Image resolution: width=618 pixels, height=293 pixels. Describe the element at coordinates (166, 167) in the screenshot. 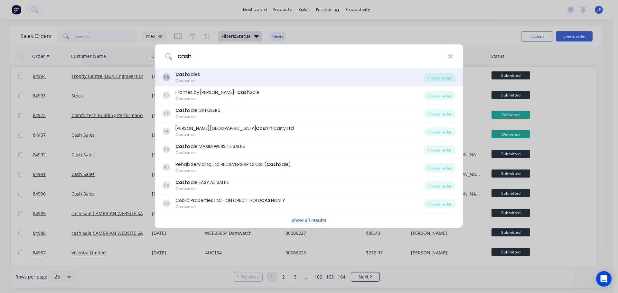

I see `div: RS` at that location.